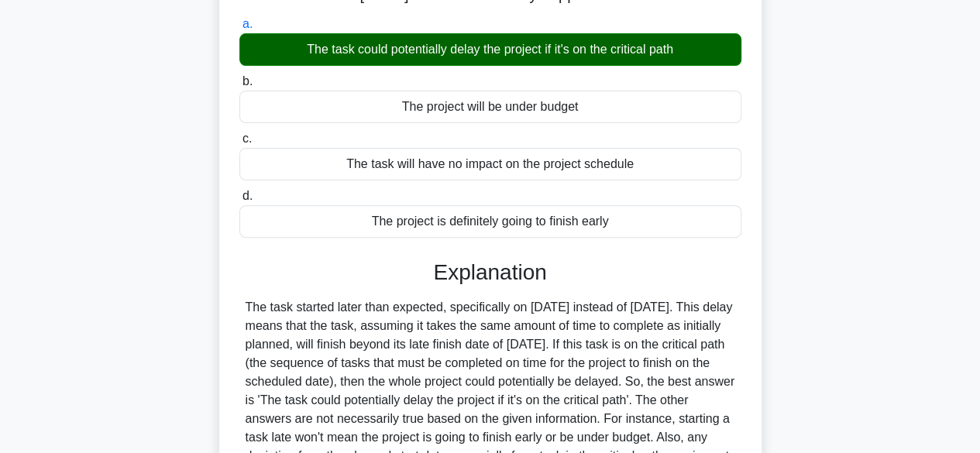 This screenshot has height=453, width=980. Describe the element at coordinates (490, 164) in the screenshot. I see `div: The task will have no impact on the project schedule` at that location.